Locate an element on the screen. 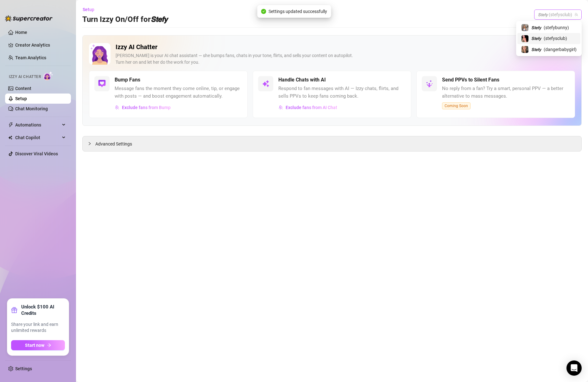 Image resolution: width=588 pixels, height=382 pixels. span: team is located at coordinates (576, 14).